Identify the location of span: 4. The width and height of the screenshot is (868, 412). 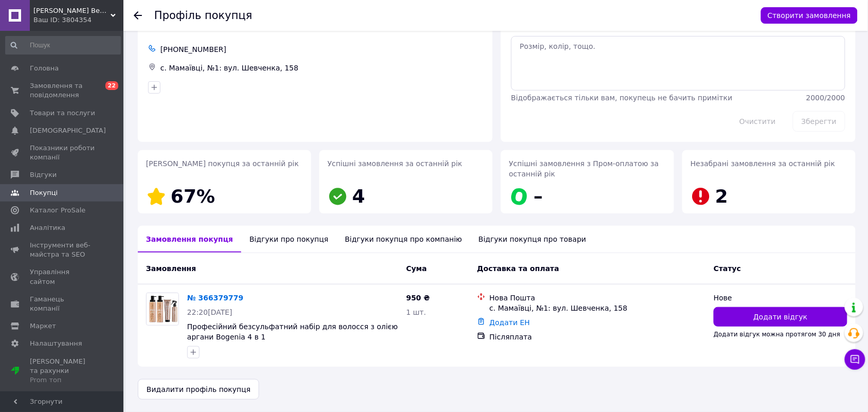
(358, 196).